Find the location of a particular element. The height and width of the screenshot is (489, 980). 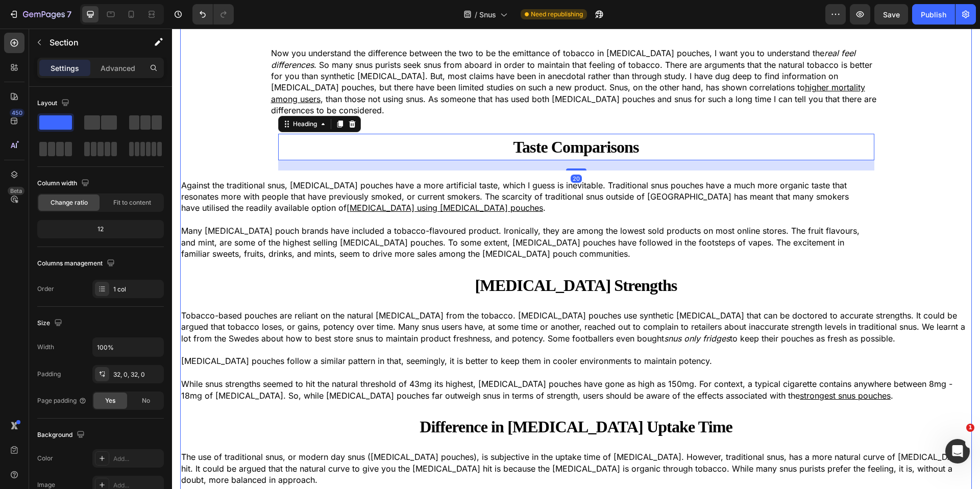

div: Page padding is located at coordinates (61, 401).